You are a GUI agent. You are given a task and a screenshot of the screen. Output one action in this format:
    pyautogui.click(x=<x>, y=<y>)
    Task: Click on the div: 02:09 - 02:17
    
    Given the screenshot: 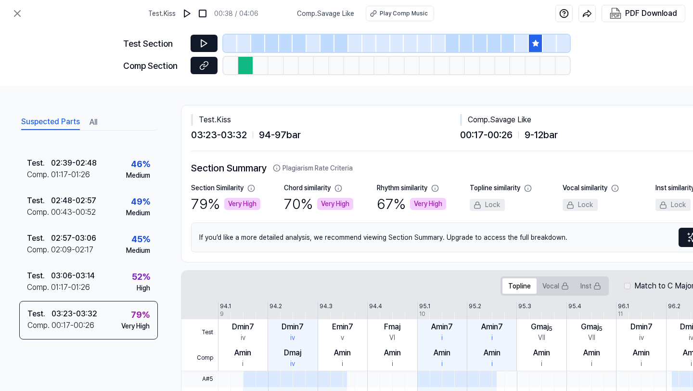 What is the action you would take?
    pyautogui.click(x=72, y=250)
    